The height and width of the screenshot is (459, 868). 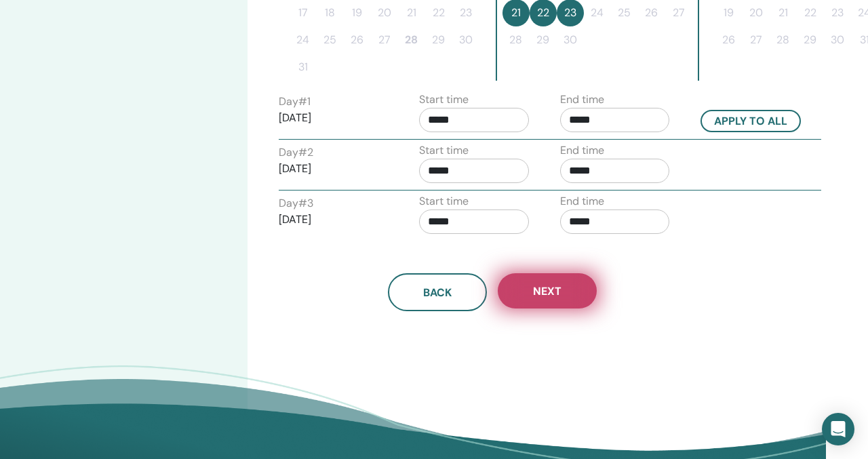 What do you see at coordinates (437, 292) in the screenshot?
I see `button: Back` at bounding box center [437, 292].